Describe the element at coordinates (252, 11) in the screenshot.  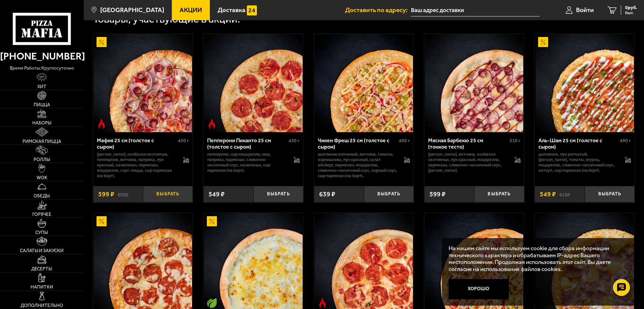
I see `img: 15daf4d41897b9f0e9f617042186c801.svg` at that location.